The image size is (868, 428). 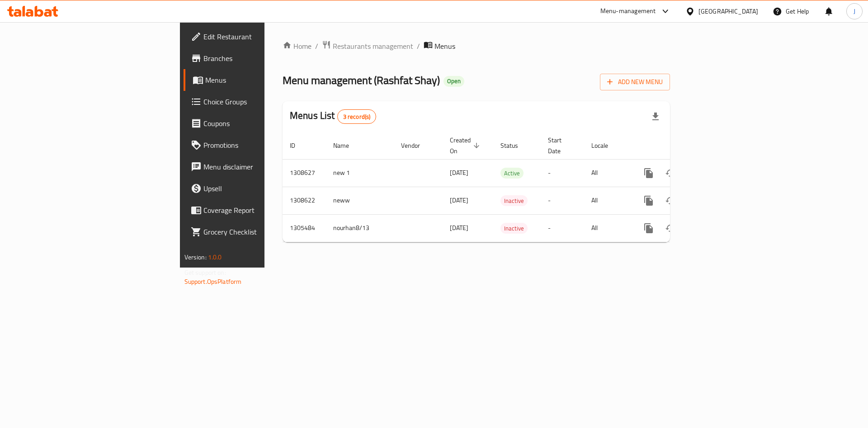 I want to click on div: Active, so click(x=511, y=173).